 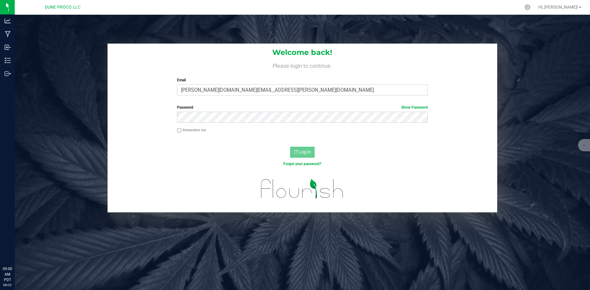 What do you see at coordinates (302, 65) in the screenshot?
I see `h4: Please login to continue.` at bounding box center [302, 65].